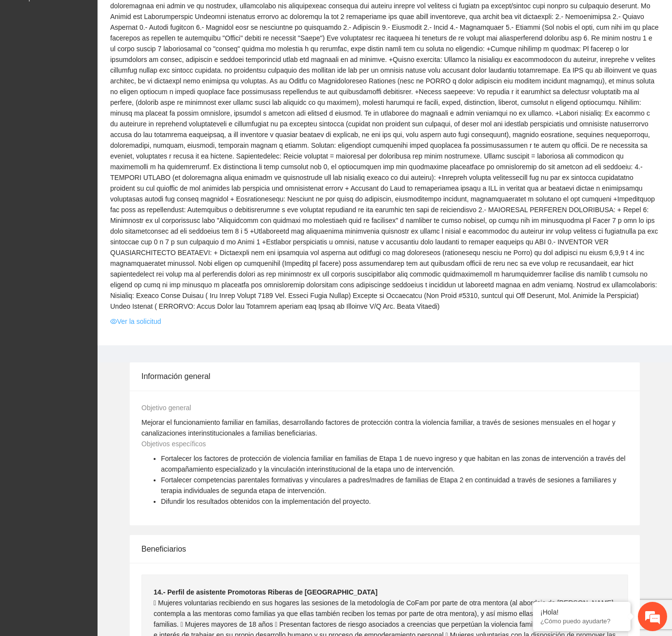  I want to click on span: Objetivos específicos, so click(174, 444).